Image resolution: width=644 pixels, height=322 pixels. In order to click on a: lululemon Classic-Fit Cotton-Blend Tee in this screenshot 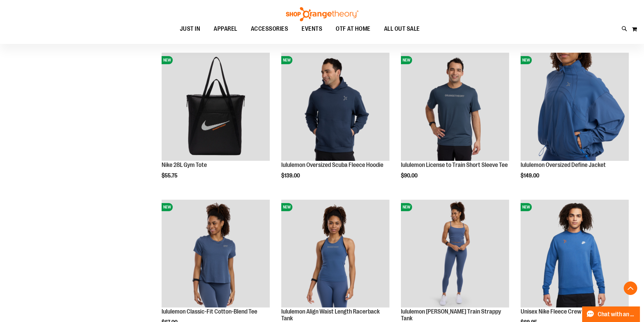, I will do `click(210, 311)`.